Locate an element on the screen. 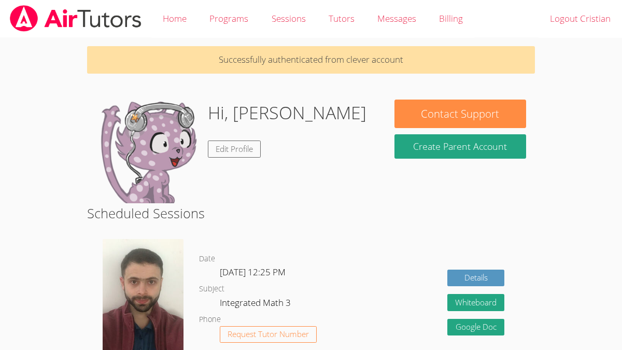 This screenshot has height=350, width=622. img: airtutors_banner-c4298cdbf04f3fff15de1276eac7730deb9818008684d7c2e4769d2f7ddbe033.png is located at coordinates (76, 18).